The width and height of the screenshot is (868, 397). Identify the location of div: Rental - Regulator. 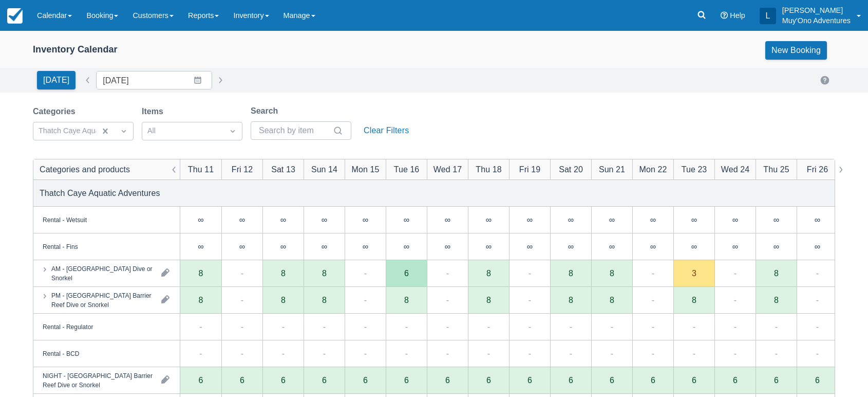
(68, 326).